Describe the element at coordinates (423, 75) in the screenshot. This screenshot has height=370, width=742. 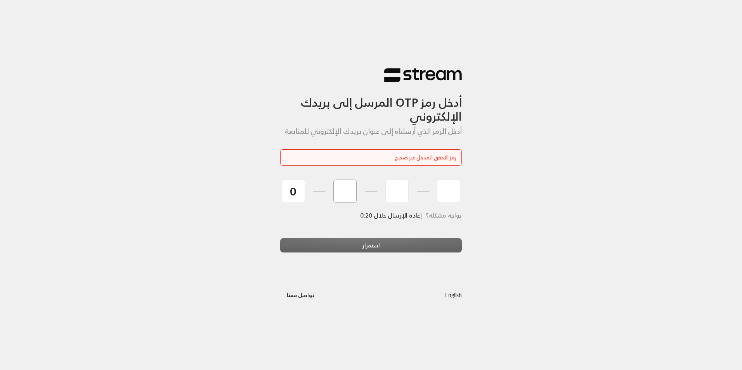
I see `img: Stream Logo` at that location.